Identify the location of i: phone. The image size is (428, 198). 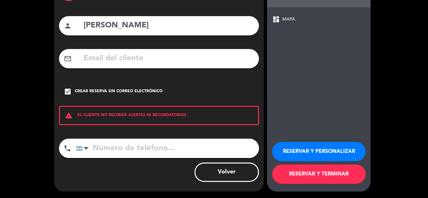
(67, 148).